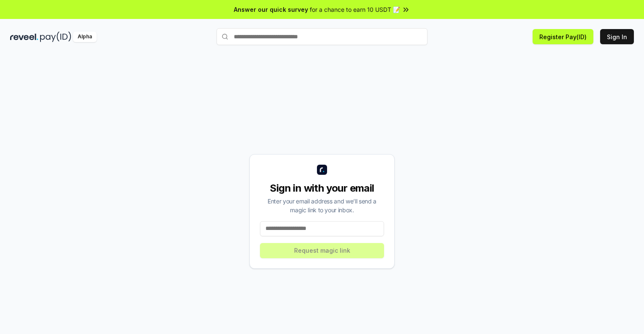  Describe the element at coordinates (563, 37) in the screenshot. I see `button: Register Pay(ID)` at that location.